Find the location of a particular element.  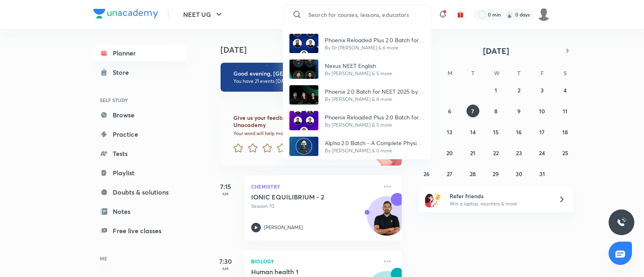

p: Phoenix 2.0 Batch for NEET 2025 by Team Titans is located at coordinates (375, 91).